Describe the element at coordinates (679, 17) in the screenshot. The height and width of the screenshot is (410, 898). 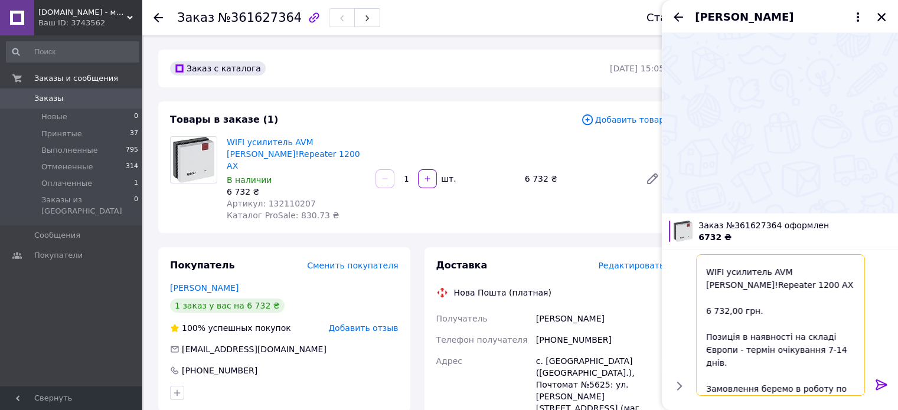
I see `button: Назад` at that location.